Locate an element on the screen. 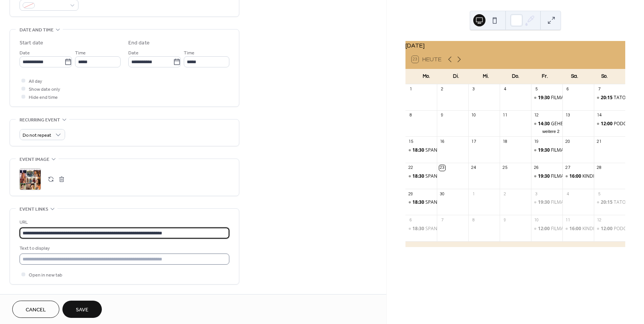 Image resolution: width=644 pixels, height=324 pixels. div: GEHEISCHNISTAG: PAULETTE- EIN NEUER DEALER IST IN DER STADT is located at coordinates (547, 124).